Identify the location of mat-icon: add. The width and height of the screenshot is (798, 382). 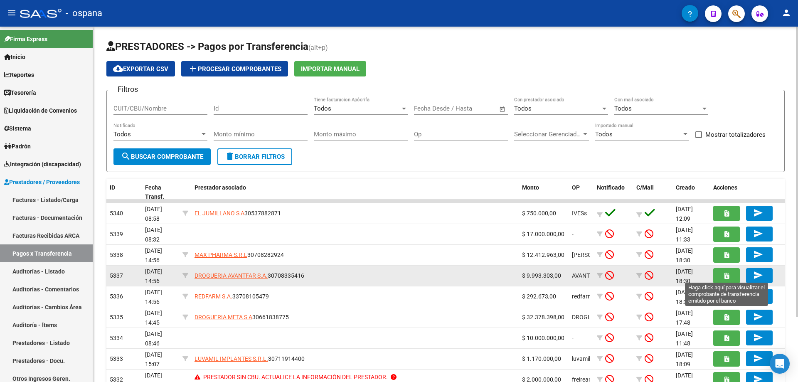
(193, 69).